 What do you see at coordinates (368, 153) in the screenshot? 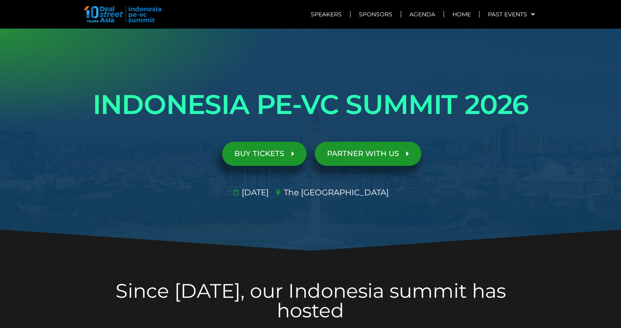
I see `a: PARTNER WITH US` at bounding box center [368, 153].